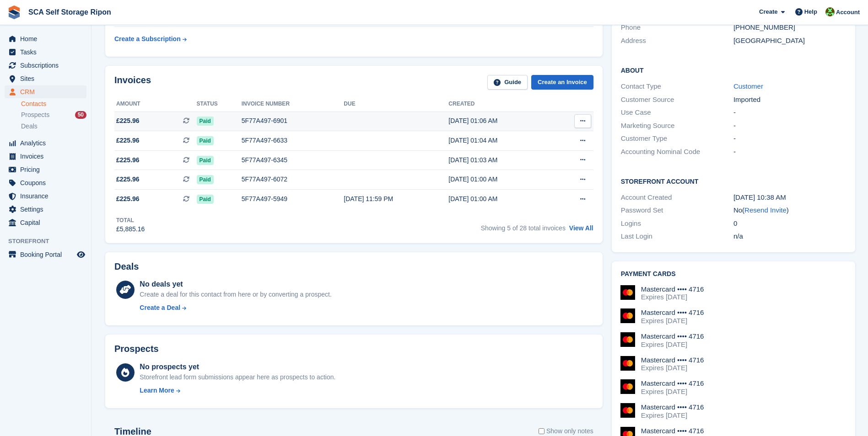 The height and width of the screenshot is (436, 868). Describe the element at coordinates (54, 104) in the screenshot. I see `a: Contacts` at that location.